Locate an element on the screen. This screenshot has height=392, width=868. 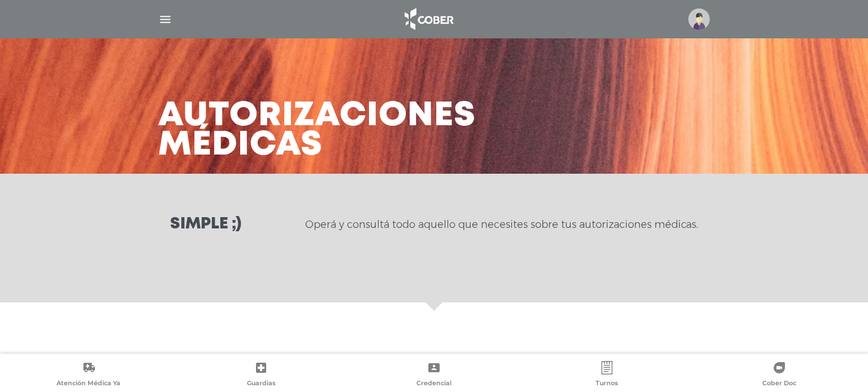
span: Guardias is located at coordinates (261, 385).